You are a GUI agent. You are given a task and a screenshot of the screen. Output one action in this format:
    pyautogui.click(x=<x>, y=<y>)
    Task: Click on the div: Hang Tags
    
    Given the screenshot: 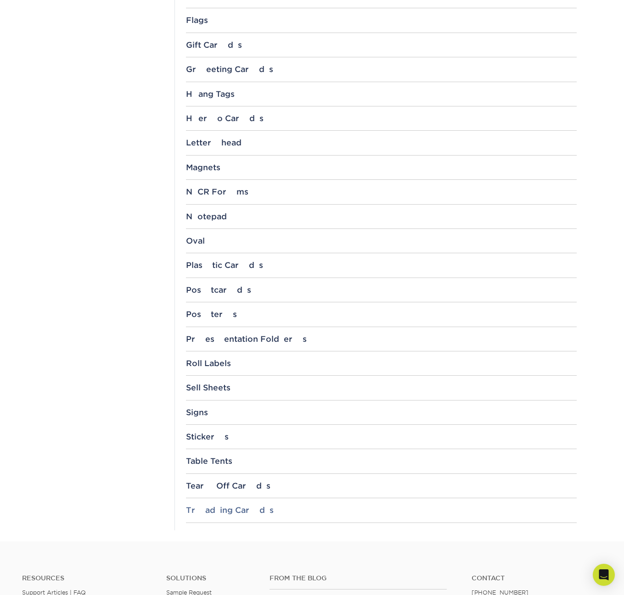 What is the action you would take?
    pyautogui.click(x=381, y=94)
    